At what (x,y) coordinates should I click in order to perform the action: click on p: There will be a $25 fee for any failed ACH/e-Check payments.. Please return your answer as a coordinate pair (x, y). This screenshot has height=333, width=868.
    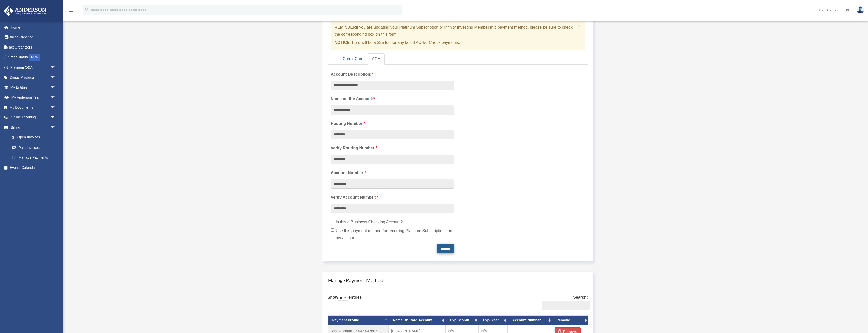
    Looking at the image, I should click on (455, 43).